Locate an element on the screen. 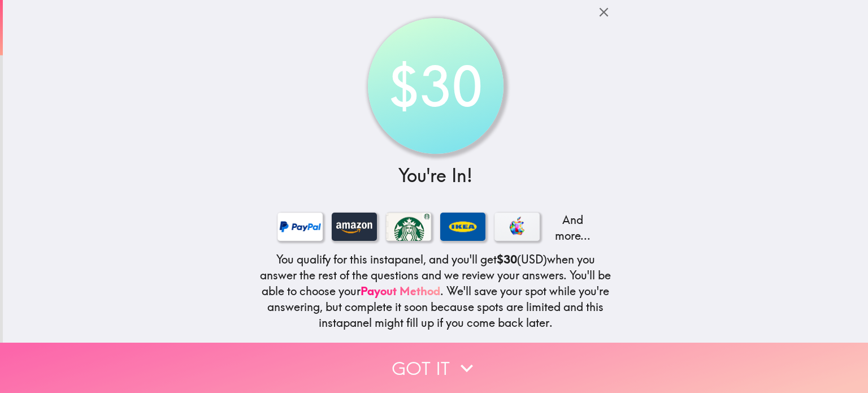 Image resolution: width=868 pixels, height=393 pixels. p: And more... is located at coordinates (571, 228).